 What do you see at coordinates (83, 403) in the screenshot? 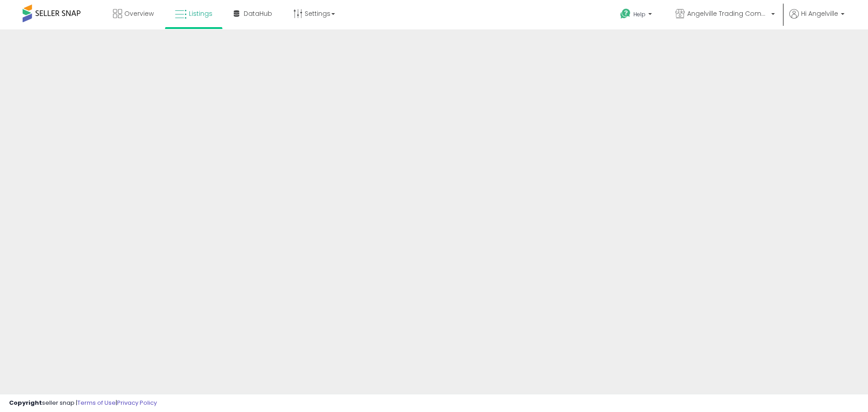
I see `div: seller snap | |` at bounding box center [83, 403].